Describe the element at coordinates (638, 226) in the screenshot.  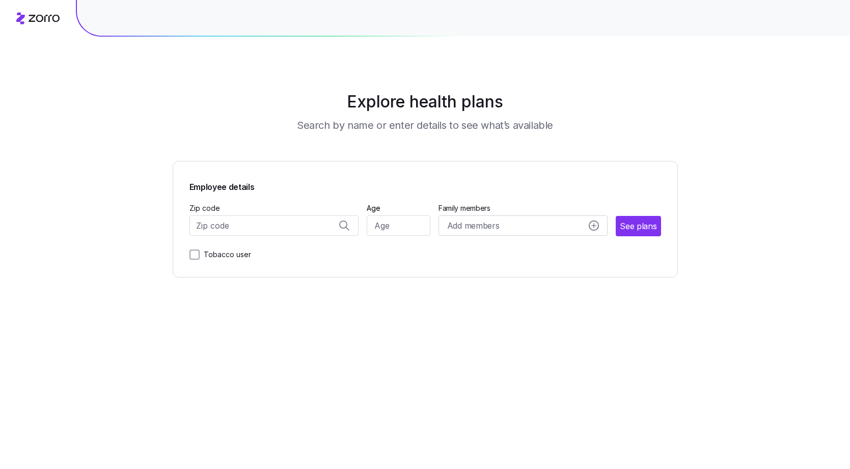
I see `span: See plans` at that location.